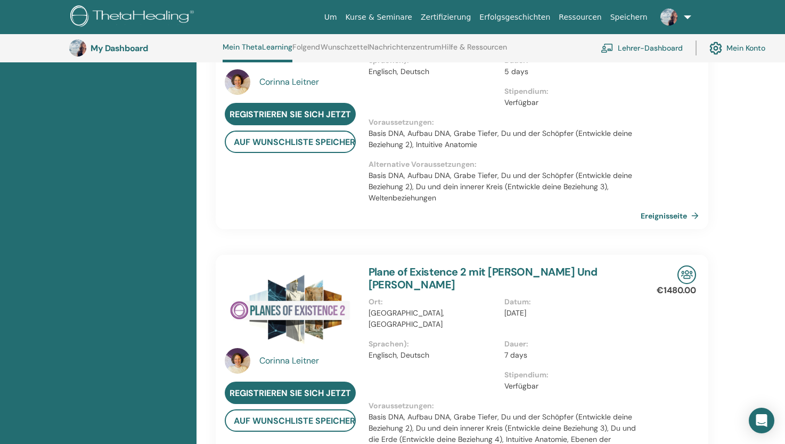 This screenshot has width=785, height=444. I want to click on img: logo.png, so click(134, 17).